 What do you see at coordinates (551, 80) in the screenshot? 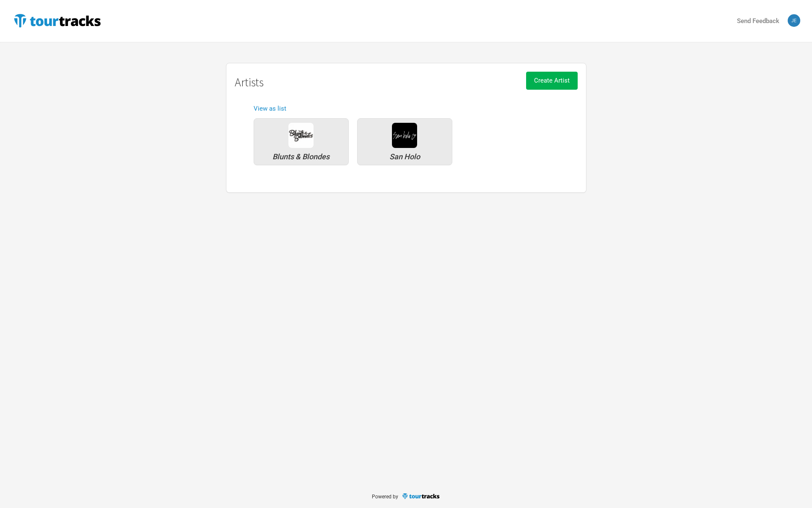
I see `button: Create Artist` at bounding box center [551, 80].